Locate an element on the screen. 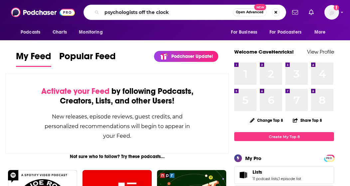 The image size is (350, 186). a: Charts is located at coordinates (60, 32).